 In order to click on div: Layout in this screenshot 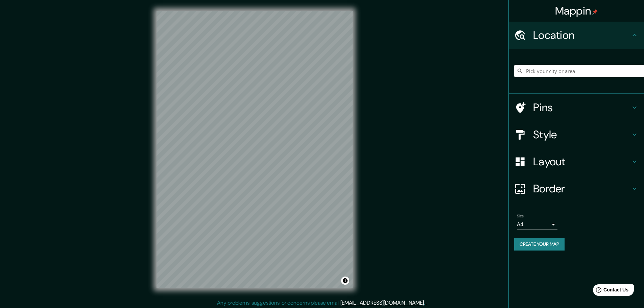, I will do `click(576, 162)`.